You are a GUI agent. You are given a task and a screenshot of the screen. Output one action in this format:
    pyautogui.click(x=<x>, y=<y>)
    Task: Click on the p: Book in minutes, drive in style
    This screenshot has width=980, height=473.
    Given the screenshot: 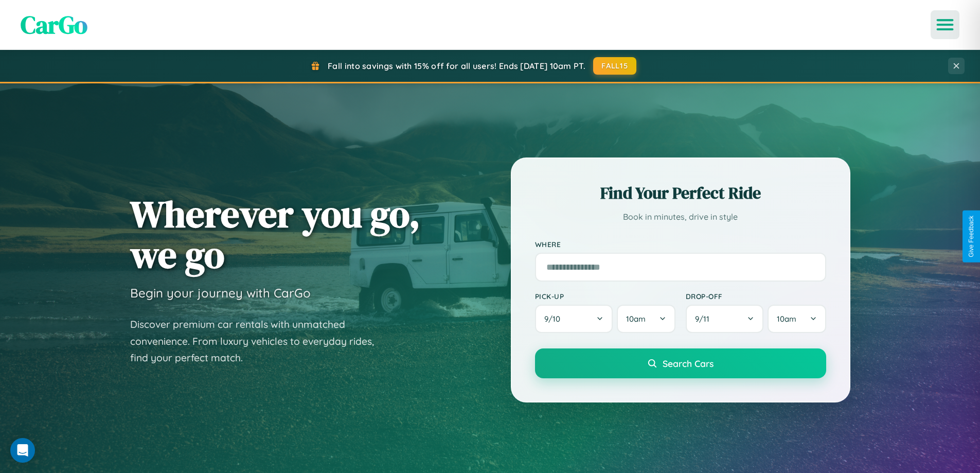 What is the action you would take?
    pyautogui.click(x=681, y=217)
    